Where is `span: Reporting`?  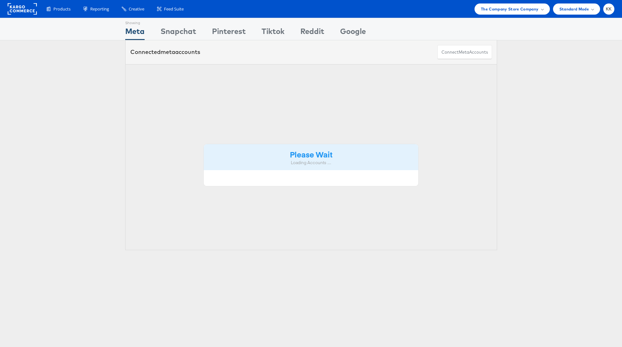 span: Reporting is located at coordinates (100, 9).